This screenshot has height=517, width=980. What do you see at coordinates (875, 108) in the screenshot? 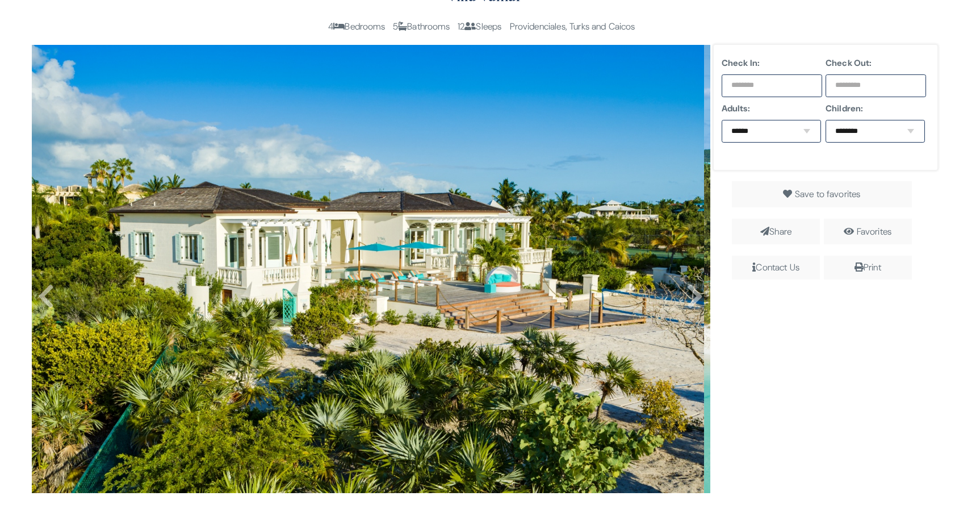
I see `label: Children:` at bounding box center [875, 108].